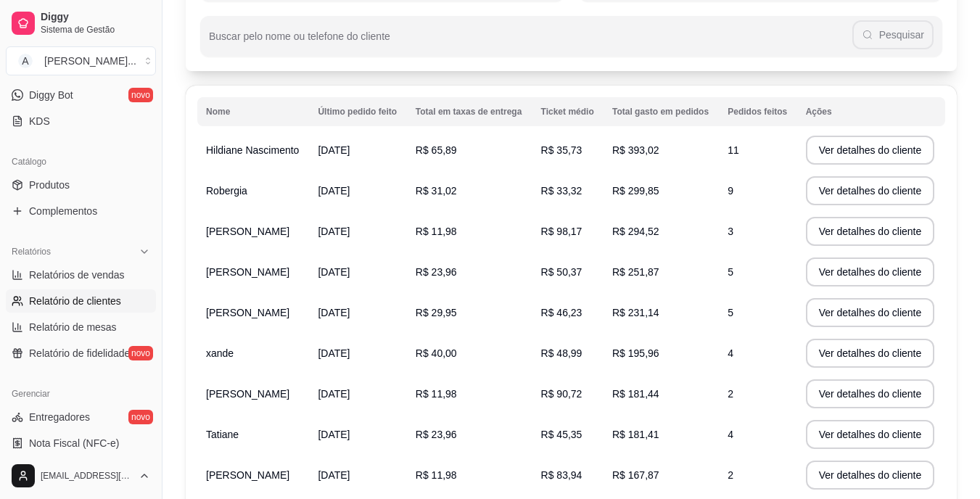 The image size is (980, 499). I want to click on span: R$ 50,37, so click(561, 272).